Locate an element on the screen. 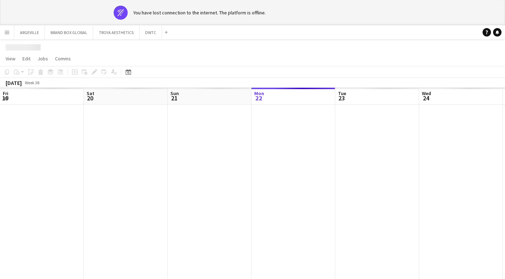 This screenshot has width=505, height=279. span: View is located at coordinates (11, 59).